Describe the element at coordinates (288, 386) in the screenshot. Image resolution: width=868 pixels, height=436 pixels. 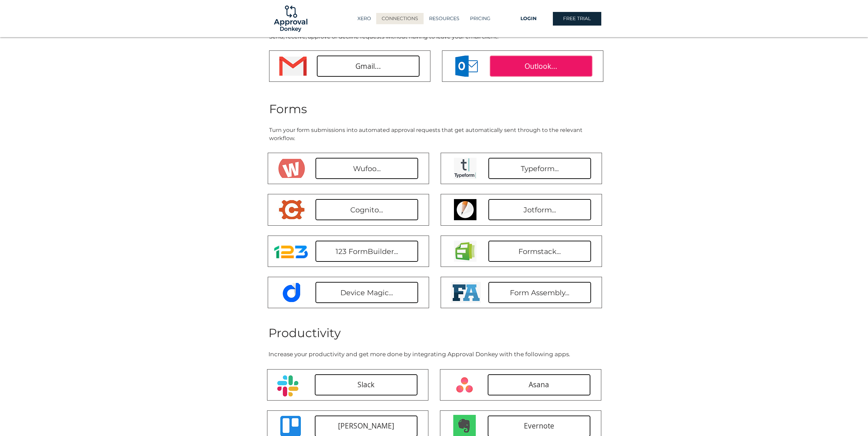
I see `img: Slack Logo.png` at that location.